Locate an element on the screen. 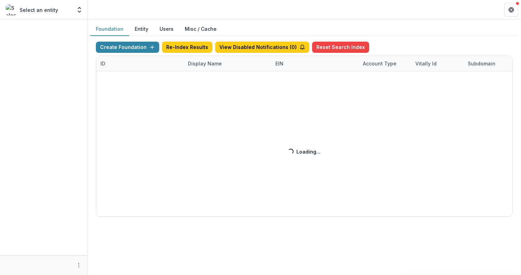  button: Get Help is located at coordinates (511, 10).